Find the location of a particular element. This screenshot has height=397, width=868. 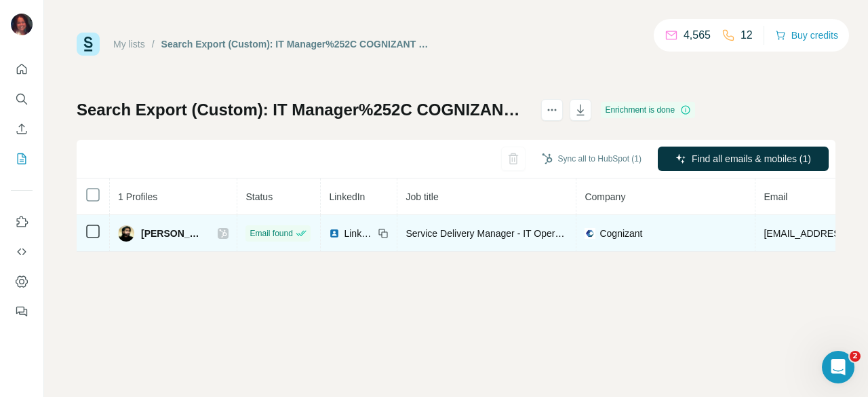

img: Surfe Logo is located at coordinates (88, 44).